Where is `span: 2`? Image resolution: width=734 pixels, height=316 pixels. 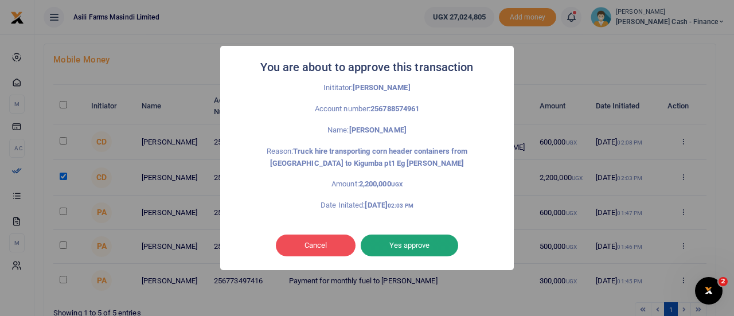 span: 2 is located at coordinates (723, 282).